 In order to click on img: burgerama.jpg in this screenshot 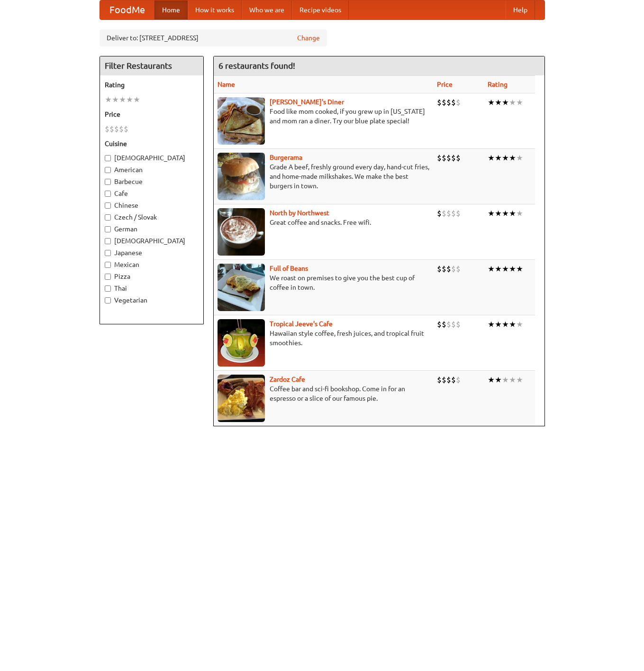, I will do `click(241, 176)`.